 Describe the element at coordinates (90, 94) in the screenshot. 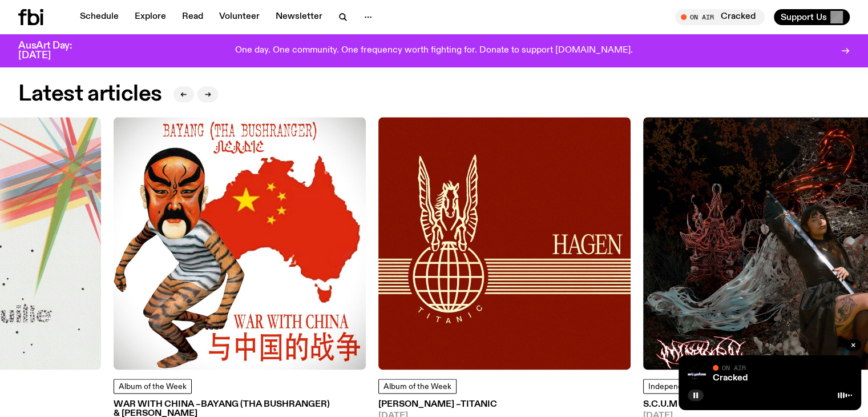

I see `h2: Latest articles` at that location.